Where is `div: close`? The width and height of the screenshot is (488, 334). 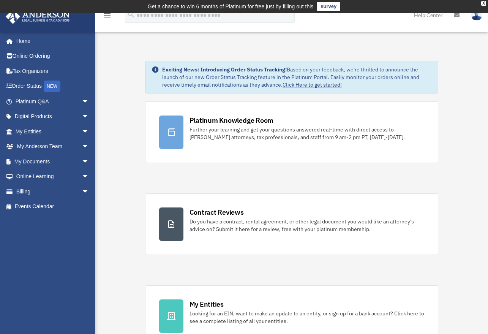 div: close is located at coordinates (483, 3).